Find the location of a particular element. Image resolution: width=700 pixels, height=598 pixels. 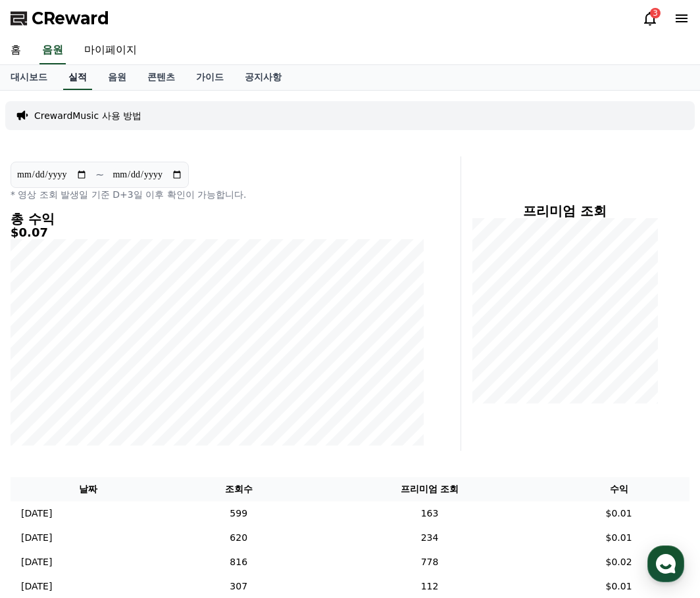

div: 3 is located at coordinates (656, 13).